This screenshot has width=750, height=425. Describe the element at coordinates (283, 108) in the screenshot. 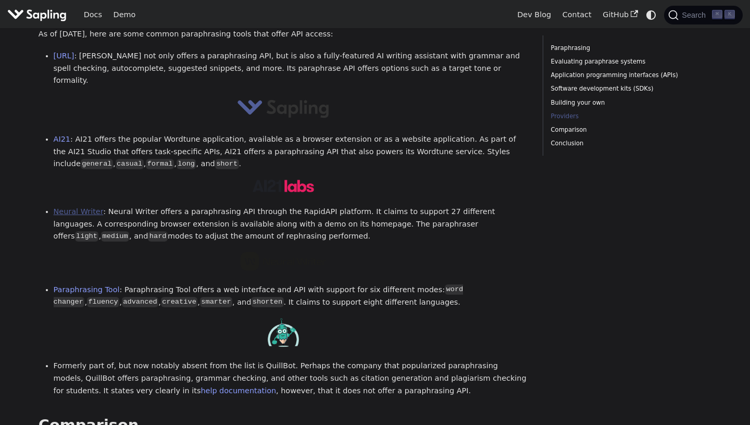

I see `img: sapling-logo-horizontal.svg` at that location.